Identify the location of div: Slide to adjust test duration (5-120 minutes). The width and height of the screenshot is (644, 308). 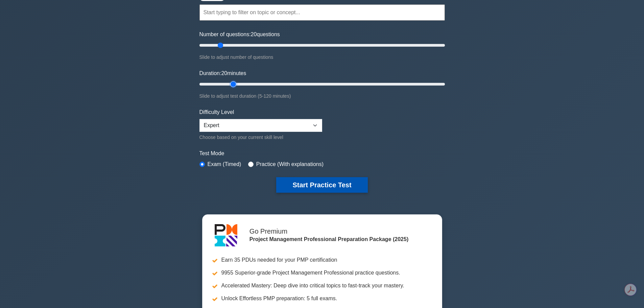
(322, 96).